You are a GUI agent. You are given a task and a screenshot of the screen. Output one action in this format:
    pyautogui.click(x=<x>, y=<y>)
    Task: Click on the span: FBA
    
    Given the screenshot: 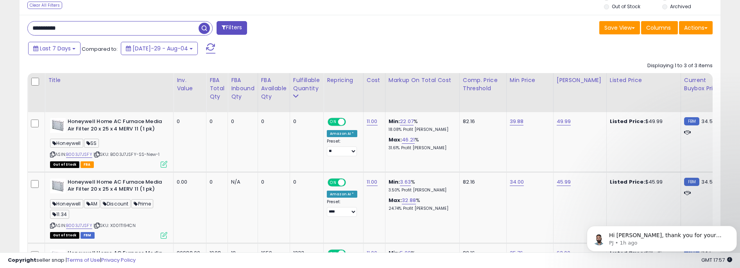 What is the action you would take?
    pyautogui.click(x=87, y=165)
    